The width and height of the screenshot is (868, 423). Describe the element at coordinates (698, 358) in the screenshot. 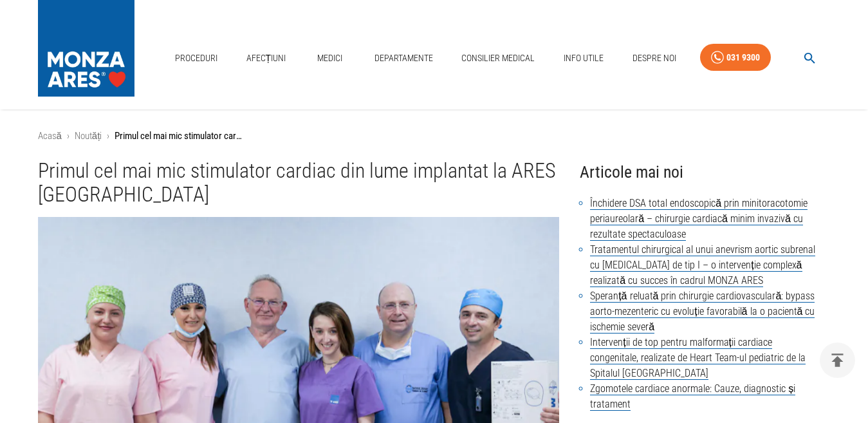

I see `a: Intervenții de top pentru malformații cardiace congenitale, realizate de Heart Team-ul pediatric ...` at that location.